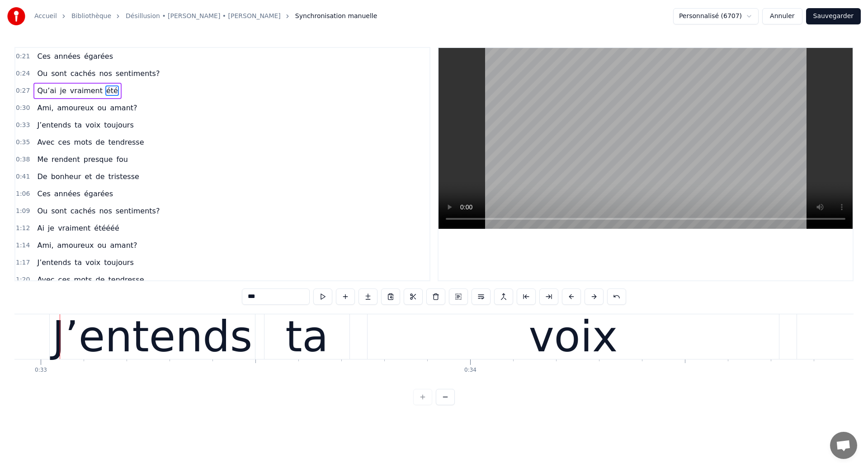  What do you see at coordinates (66, 159) in the screenshot?
I see `span: rendent` at bounding box center [66, 159].